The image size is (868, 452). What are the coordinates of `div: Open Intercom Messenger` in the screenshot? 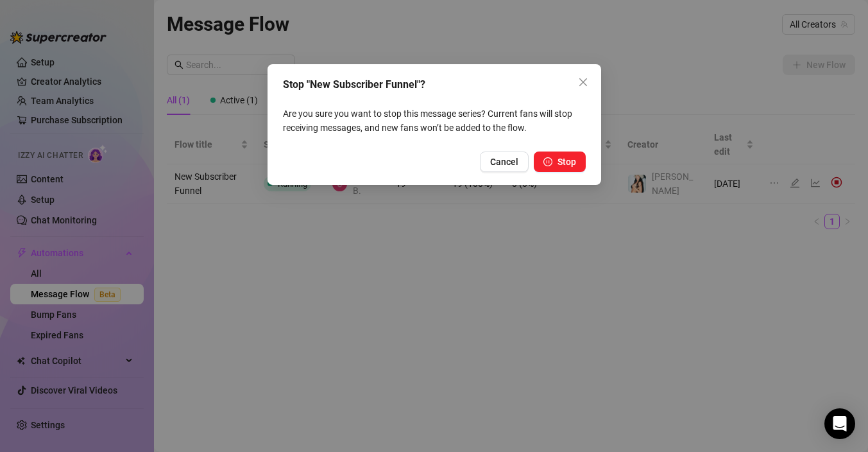 It's located at (840, 424).